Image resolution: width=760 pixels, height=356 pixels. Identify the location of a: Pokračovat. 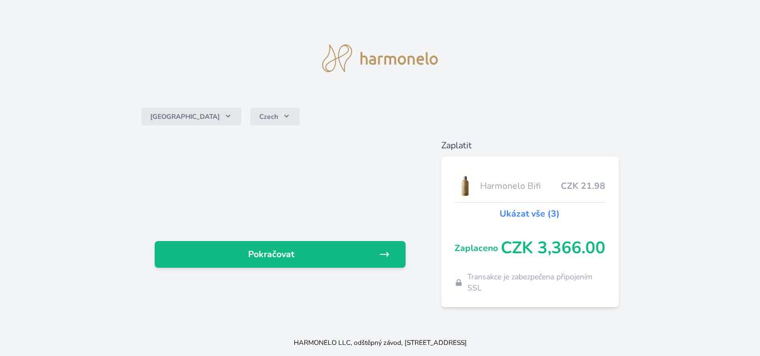
(280, 255).